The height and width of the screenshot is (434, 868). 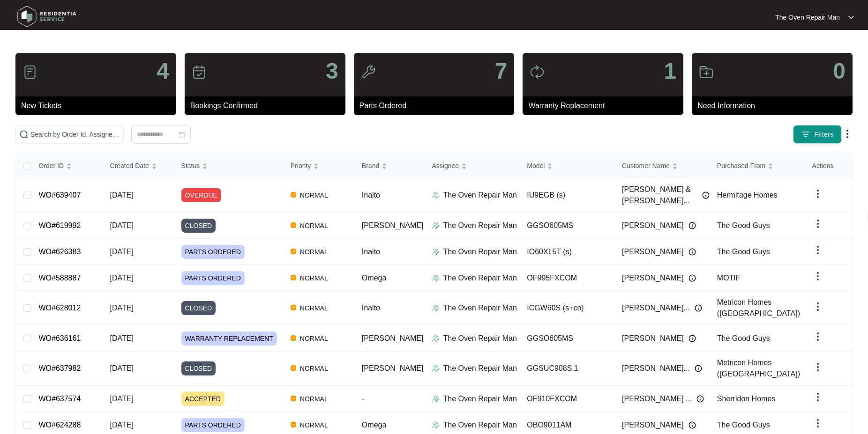 What do you see at coordinates (59, 195) in the screenshot?
I see `a: WO#639407` at bounding box center [59, 195].